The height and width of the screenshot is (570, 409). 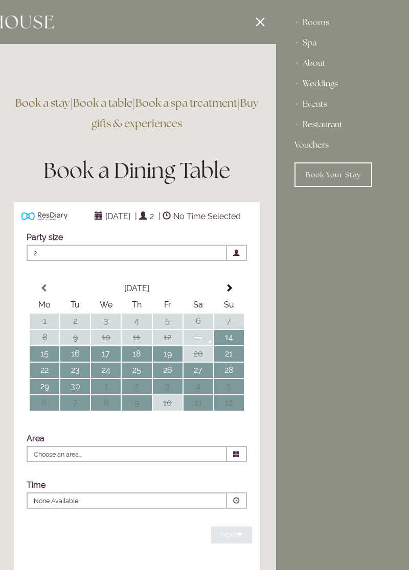 What do you see at coordinates (342, 63) in the screenshot?
I see `div: About` at bounding box center [342, 63].